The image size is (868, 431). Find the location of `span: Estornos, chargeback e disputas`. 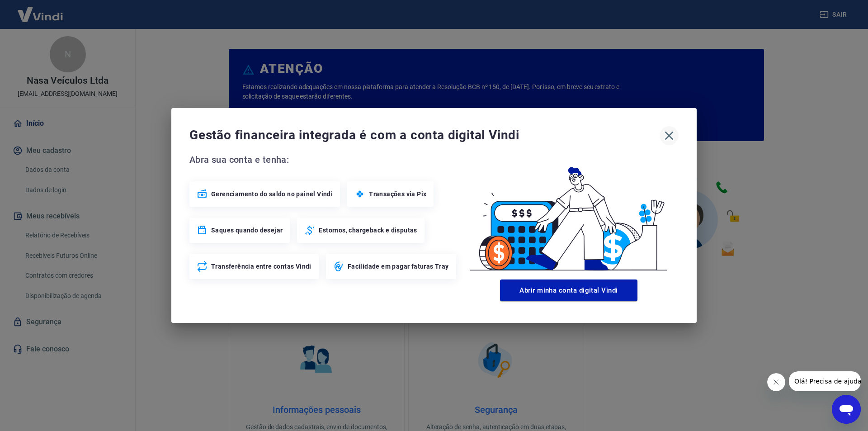

span: Estornos, chargeback e disputas is located at coordinates (368, 230).